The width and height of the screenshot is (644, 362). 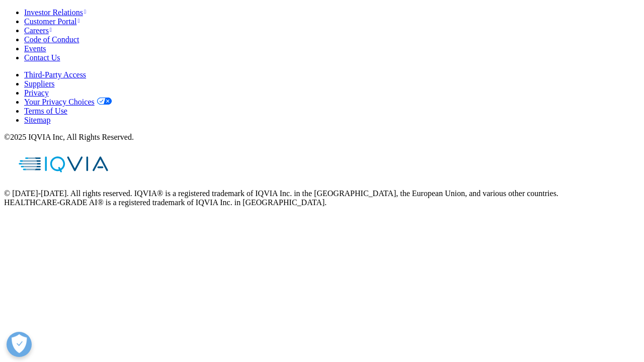 I want to click on a: Suppliers, so click(x=39, y=83).